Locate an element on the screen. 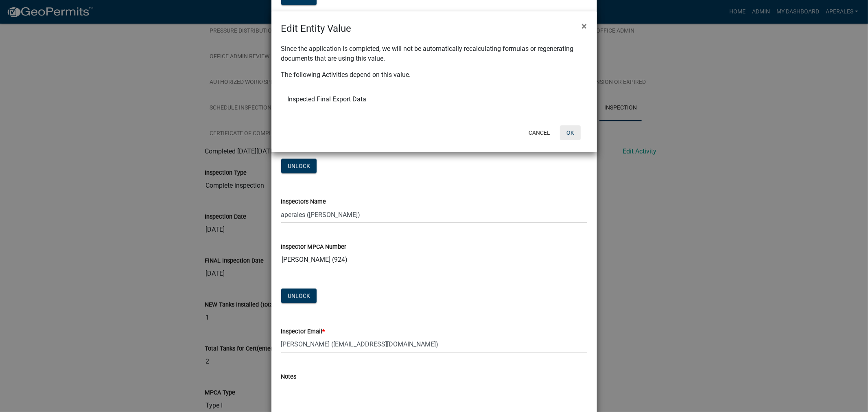 This screenshot has height=412, width=868. h4: Edit Entity Value is located at coordinates (316, 28).